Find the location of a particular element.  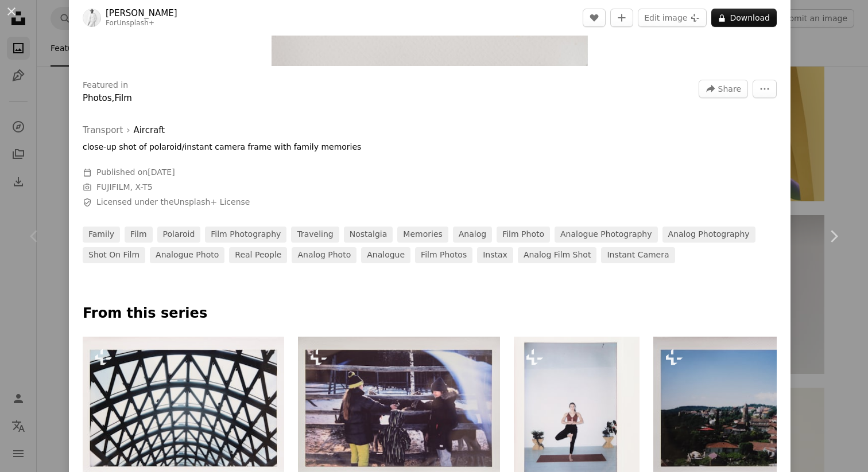

a: Go to Andrej Lišakov's profile is located at coordinates (91, 17).